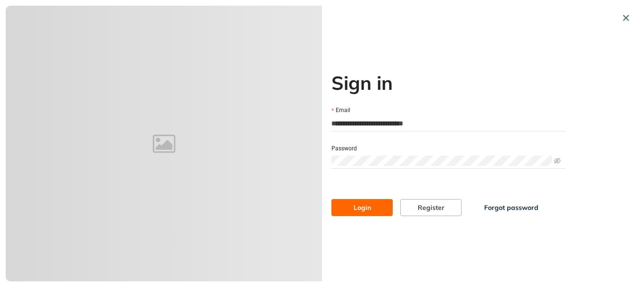 The image size is (644, 287). What do you see at coordinates (511, 207) in the screenshot?
I see `span: Forgot password` at bounding box center [511, 207].